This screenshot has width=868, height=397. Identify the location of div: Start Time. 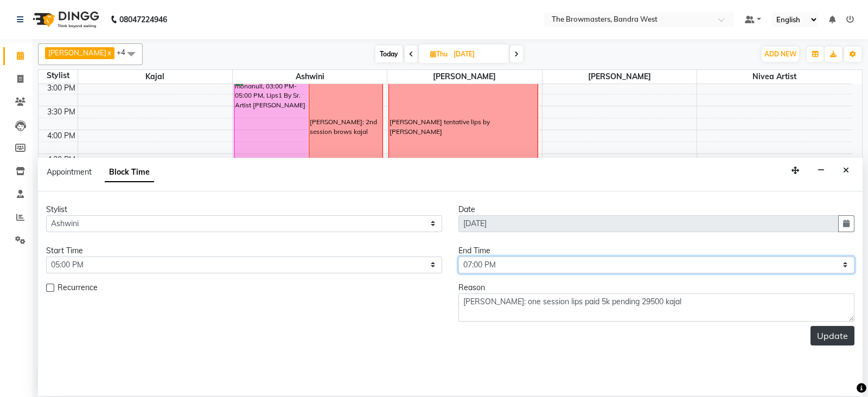
(244, 251).